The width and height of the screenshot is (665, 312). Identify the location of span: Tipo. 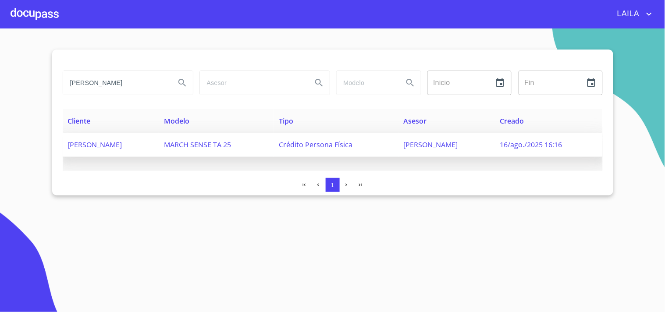
(286, 121).